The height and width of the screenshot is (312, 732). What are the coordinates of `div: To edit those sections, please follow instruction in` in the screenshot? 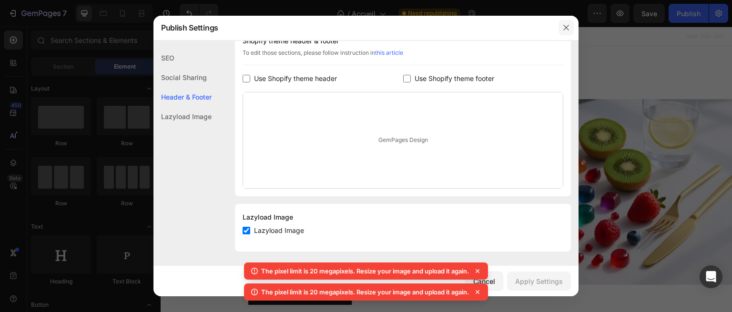 It's located at (403, 57).